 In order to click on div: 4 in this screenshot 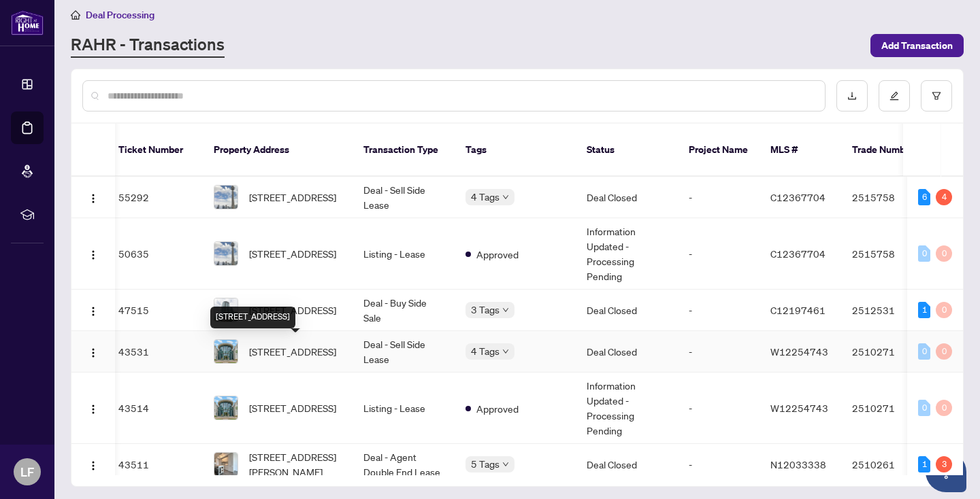, I will do `click(945, 197)`.